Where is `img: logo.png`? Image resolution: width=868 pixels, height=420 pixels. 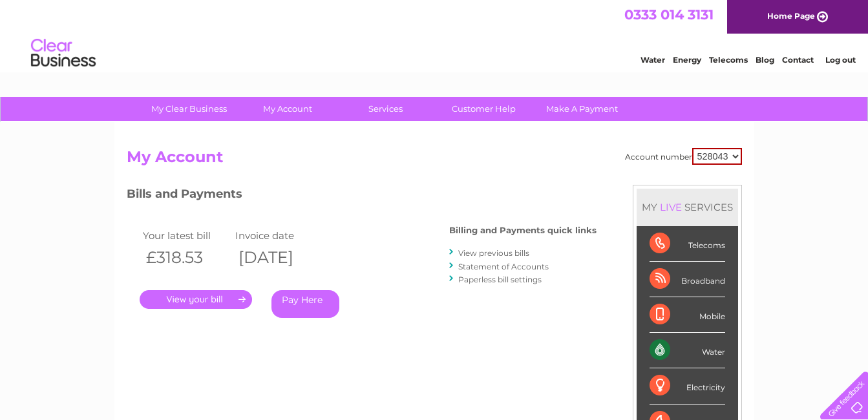 img: logo.png is located at coordinates (64, 53).